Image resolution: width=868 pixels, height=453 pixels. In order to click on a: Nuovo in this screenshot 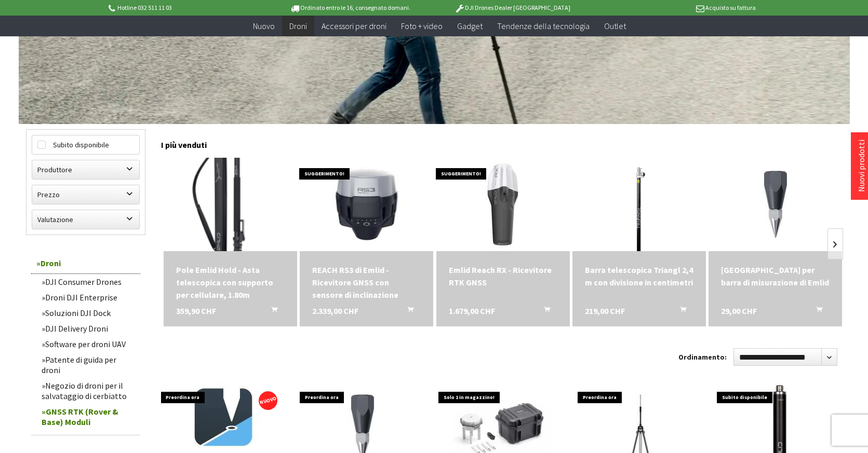, I will do `click(264, 26)`.